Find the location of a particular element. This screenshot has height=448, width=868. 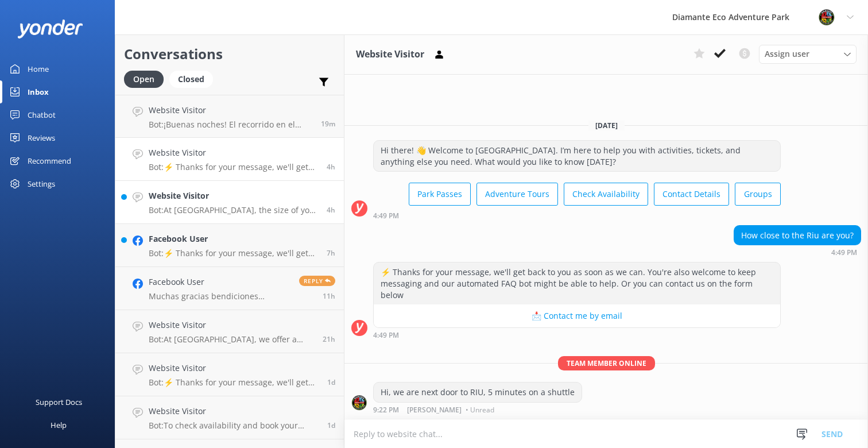

a: Closed is located at coordinates (194, 79).